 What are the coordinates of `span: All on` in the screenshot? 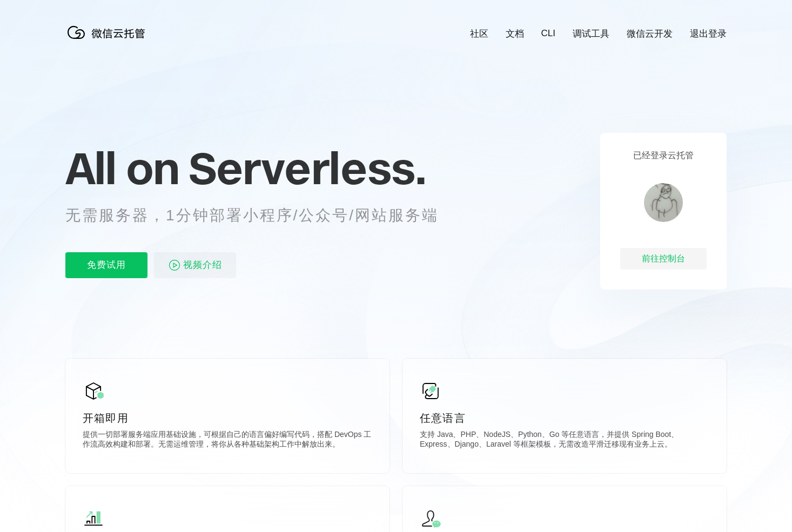 It's located at (121, 168).